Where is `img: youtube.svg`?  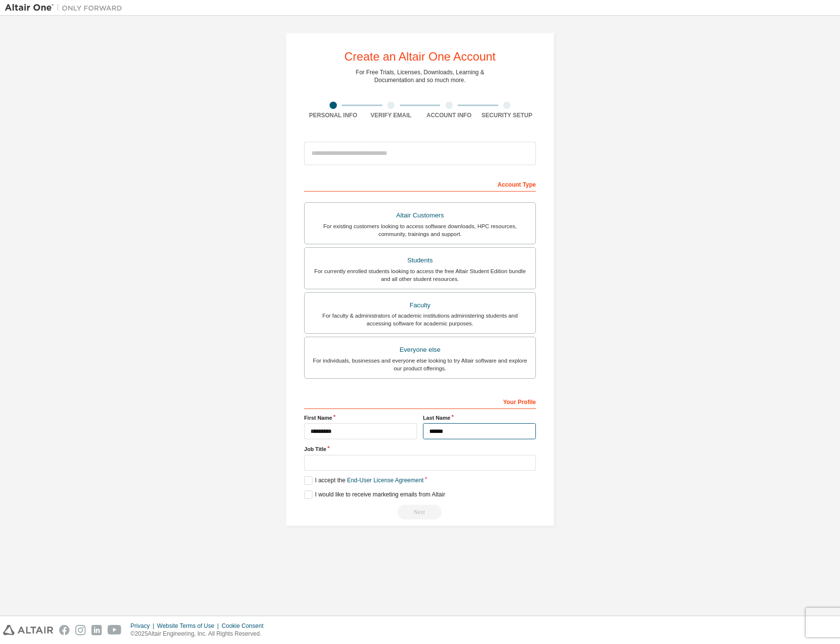 img: youtube.svg is located at coordinates (114, 630).